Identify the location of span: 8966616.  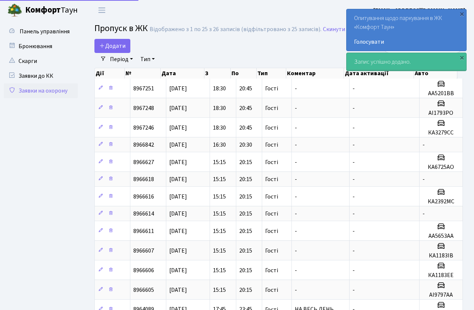
(144, 197).